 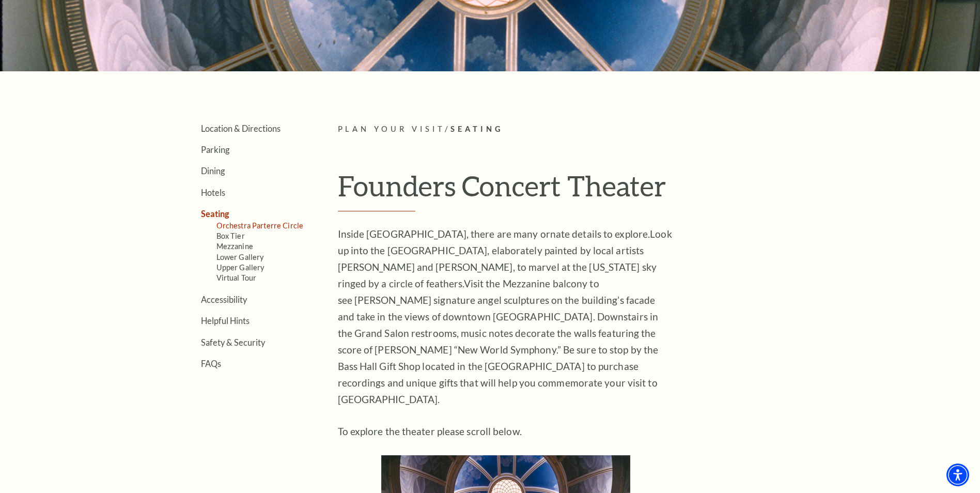 I want to click on a: Location & Directions, so click(x=241, y=128).